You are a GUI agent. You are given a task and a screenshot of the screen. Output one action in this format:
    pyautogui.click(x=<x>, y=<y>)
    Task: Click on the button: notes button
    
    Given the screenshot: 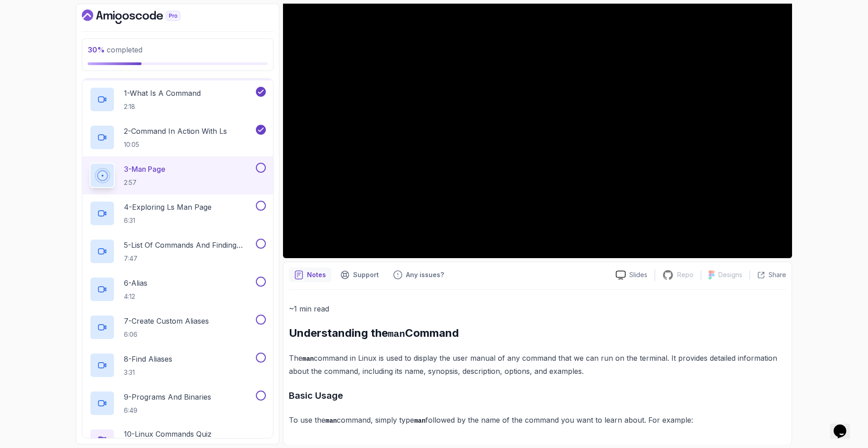 What is the action you would take?
    pyautogui.click(x=310, y=275)
    